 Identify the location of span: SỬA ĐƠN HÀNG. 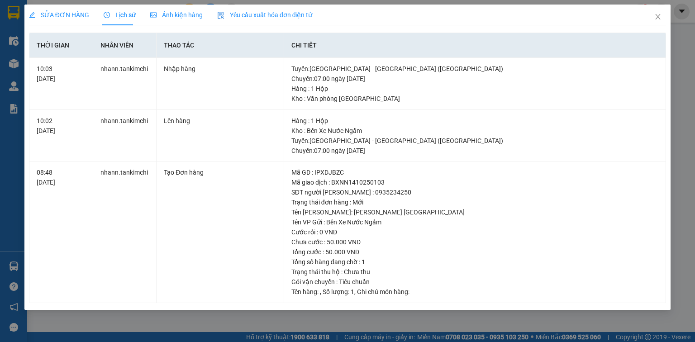
(59, 15).